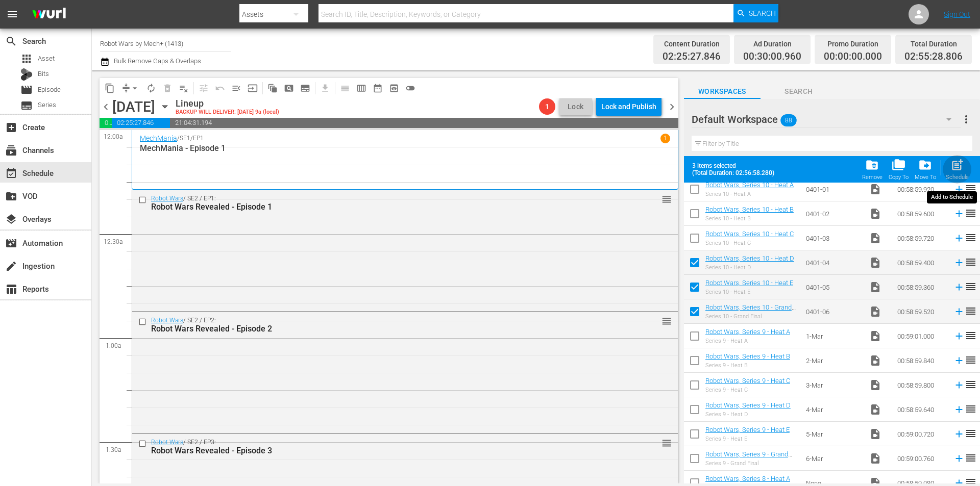 This screenshot has width=980, height=486. What do you see at coordinates (834, 459) in the screenshot?
I see `td: 6-Mar` at bounding box center [834, 459].